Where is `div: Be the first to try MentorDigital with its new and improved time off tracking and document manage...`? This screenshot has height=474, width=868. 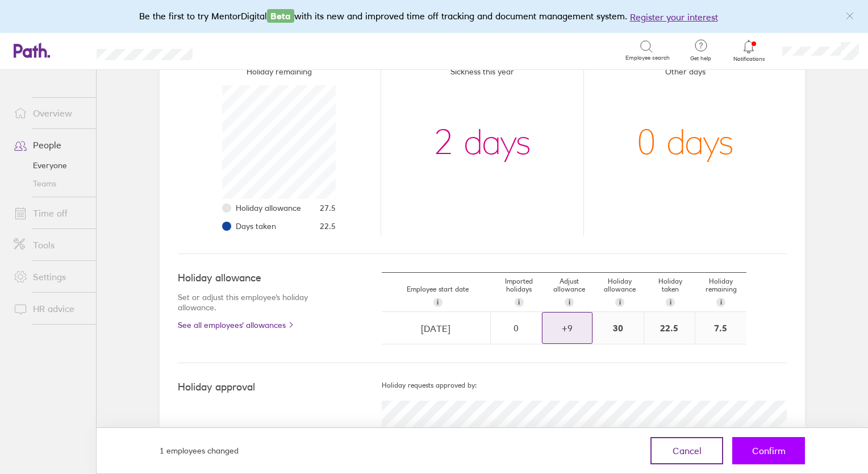 div: Be the first to try MentorDigital with its new and improved time off tracking and document manage... is located at coordinates (434, 16).